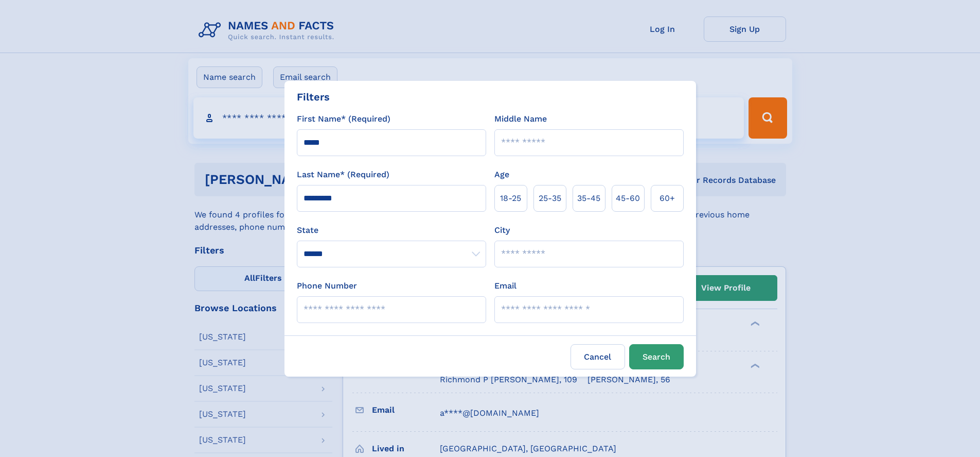 The height and width of the screenshot is (457, 980). Describe the element at coordinates (588, 198) in the screenshot. I see `span: 35‑45` at that location.